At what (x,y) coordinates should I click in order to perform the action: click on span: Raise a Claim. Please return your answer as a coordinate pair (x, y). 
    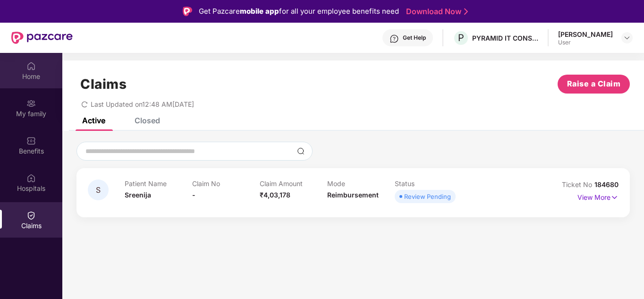
    Looking at the image, I should click on (594, 83).